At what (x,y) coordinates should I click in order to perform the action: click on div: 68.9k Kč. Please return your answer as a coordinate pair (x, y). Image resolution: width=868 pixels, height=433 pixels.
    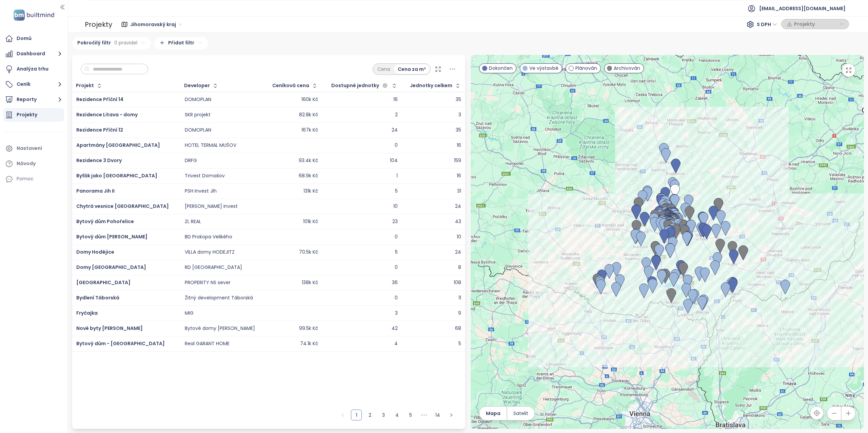
    Looking at the image, I should click on (308, 176).